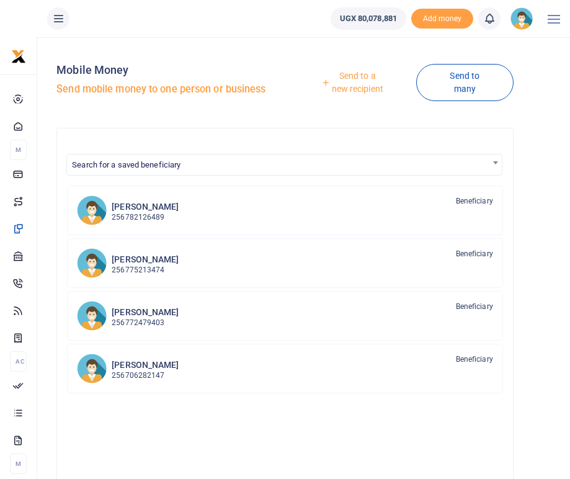  Describe the element at coordinates (442, 17) in the screenshot. I see `a: Add money` at that location.